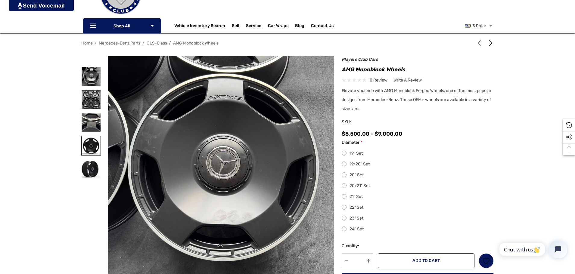 The width and height of the screenshot is (575, 274). Describe the element at coordinates (407, 80) in the screenshot. I see `a: Write a Review` at that location.